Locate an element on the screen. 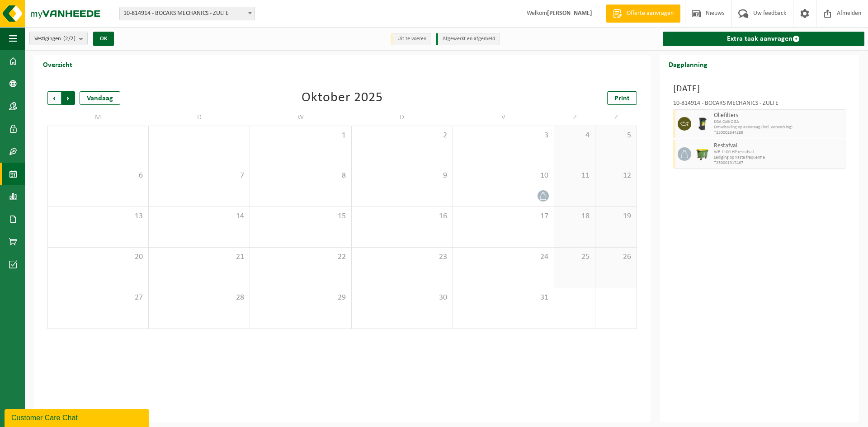 The width and height of the screenshot is (868, 427). span: T250002644289 is located at coordinates (778, 133).